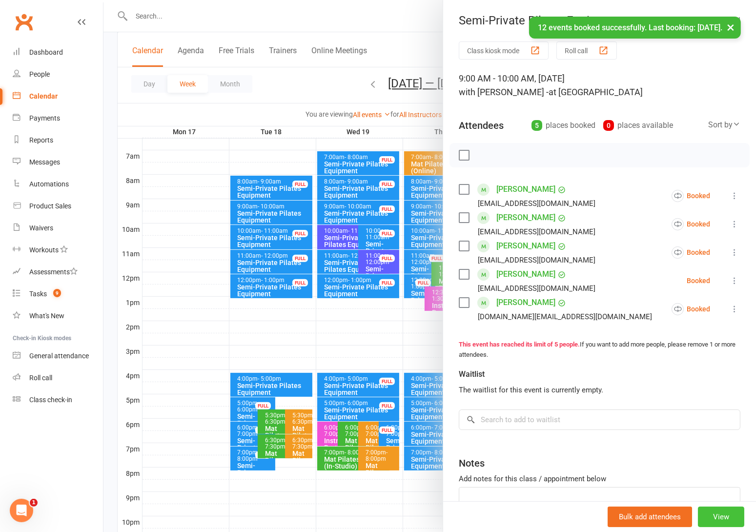 The height and width of the screenshot is (532, 756). Describe the element at coordinates (40, 74) in the screenshot. I see `div: People` at that location.